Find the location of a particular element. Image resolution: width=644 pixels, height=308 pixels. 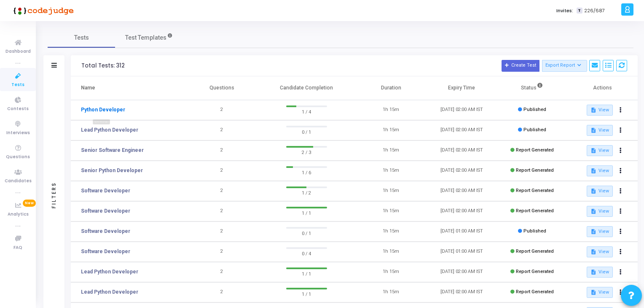

span: T is located at coordinates (579, 11).